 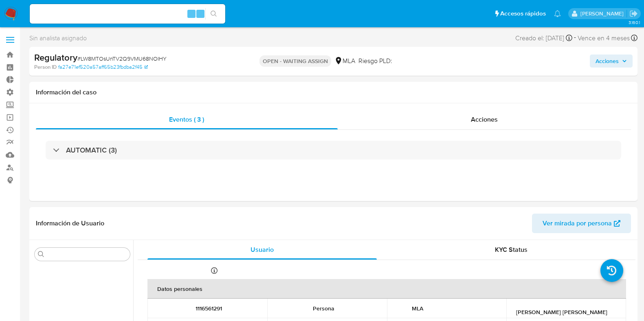 I want to click on span: HIGH, so click(x=400, y=61).